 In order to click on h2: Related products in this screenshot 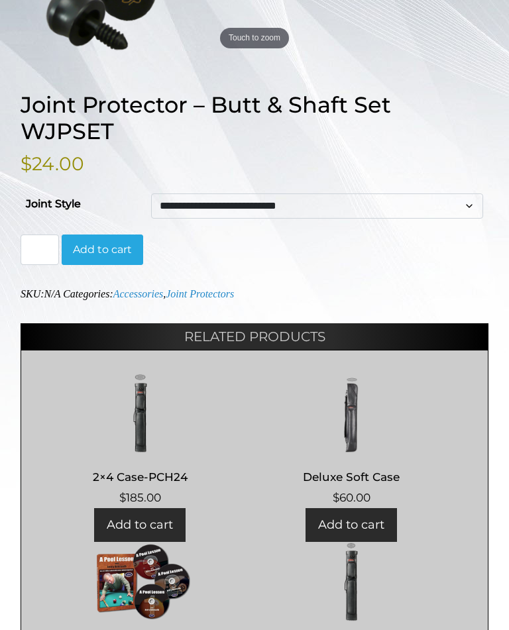, I will do `click(254, 337)`.